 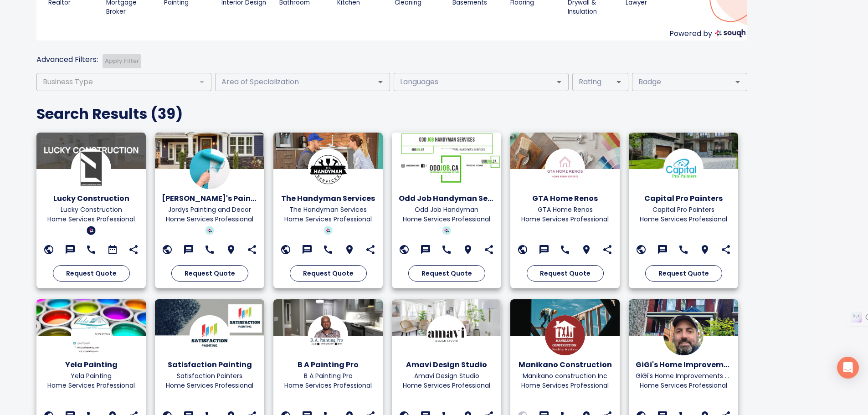 What do you see at coordinates (447, 365) in the screenshot?
I see `h6: Amavi Design Studio` at bounding box center [447, 365].